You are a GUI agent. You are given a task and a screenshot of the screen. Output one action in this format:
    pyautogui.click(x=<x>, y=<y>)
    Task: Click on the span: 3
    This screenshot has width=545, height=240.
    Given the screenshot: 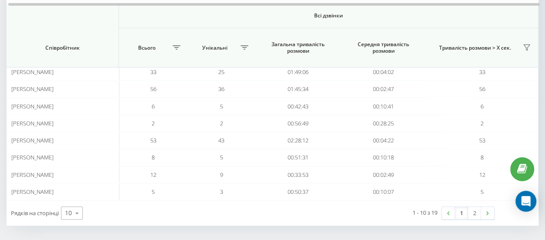 What is the action you would take?
    pyautogui.click(x=221, y=192)
    